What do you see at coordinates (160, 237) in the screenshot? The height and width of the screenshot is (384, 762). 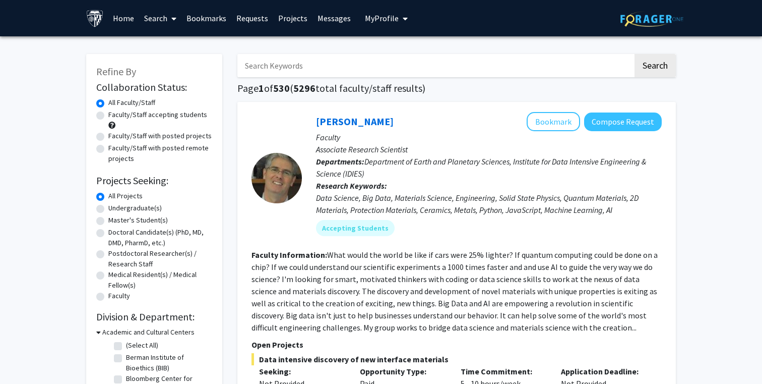 I see `label: Doctoral Candidate(s) (PhD, MD, DMD, PharmD, etc.)` at bounding box center [160, 237].